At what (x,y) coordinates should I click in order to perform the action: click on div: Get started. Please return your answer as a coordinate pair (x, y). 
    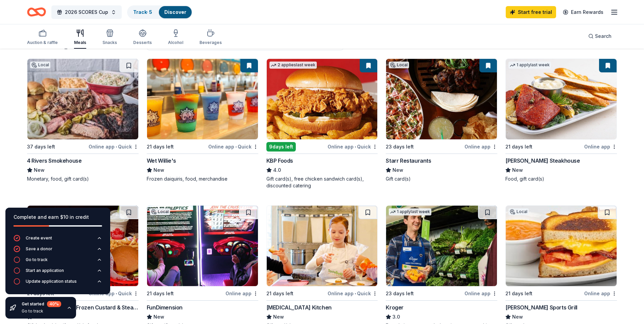
    Looking at the image, I should click on (41, 304).